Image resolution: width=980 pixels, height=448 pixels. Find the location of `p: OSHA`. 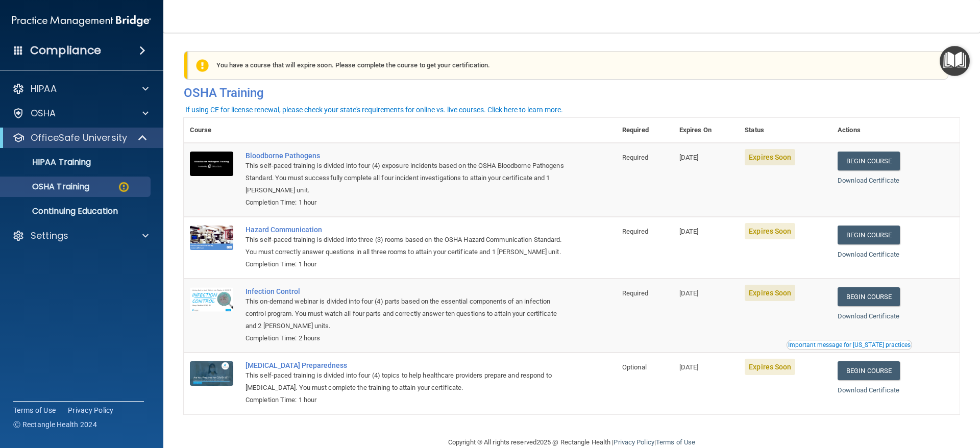

p: OSHA is located at coordinates (43, 114).